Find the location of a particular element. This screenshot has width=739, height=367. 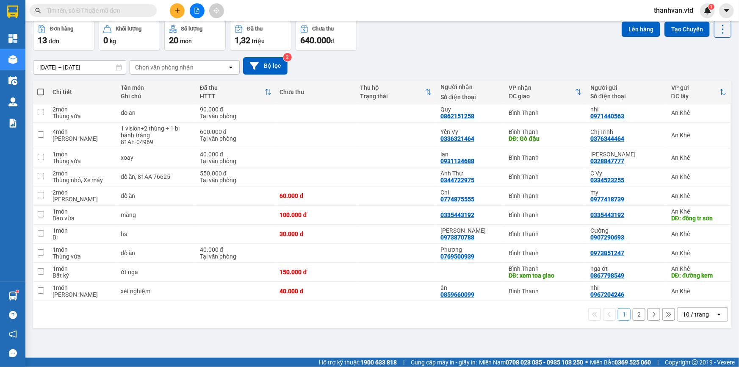

span: aim is located at coordinates (217, 11).